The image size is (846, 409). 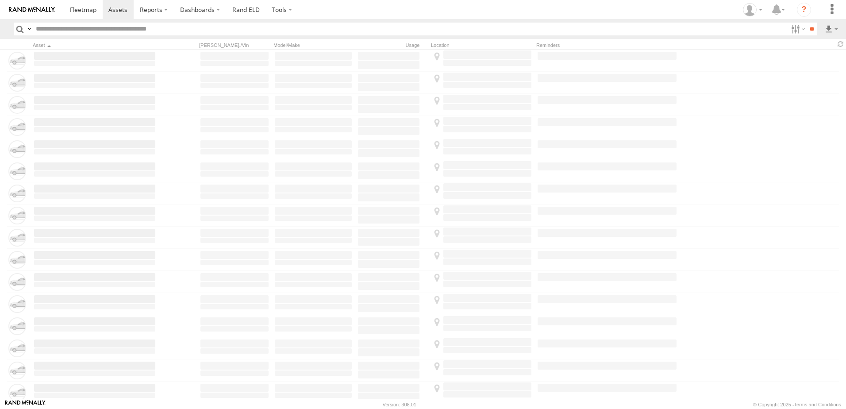 What do you see at coordinates (392, 45) in the screenshot?
I see `div: Usage` at bounding box center [392, 45].